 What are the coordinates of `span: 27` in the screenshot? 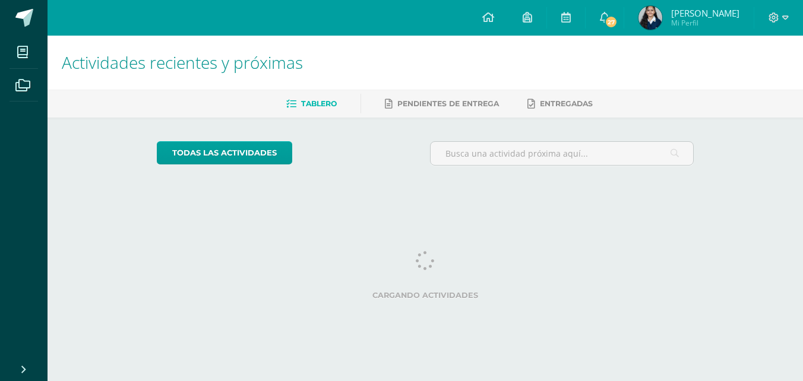 It's located at (611, 22).